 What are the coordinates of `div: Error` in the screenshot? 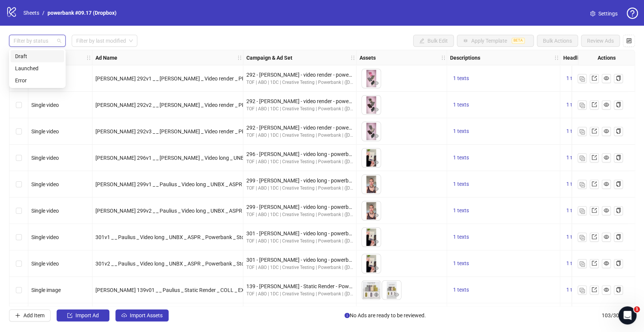 It's located at (37, 80).